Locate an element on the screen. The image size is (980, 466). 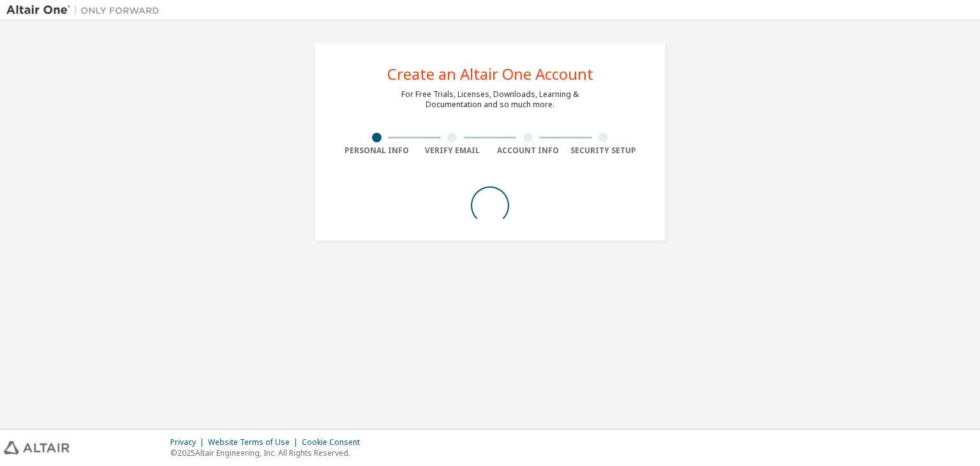
div: Security Setup is located at coordinates (603, 151).